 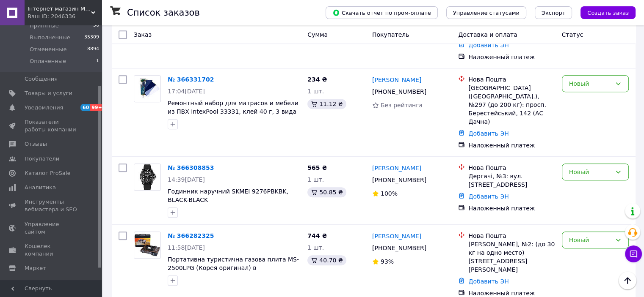 What do you see at coordinates (326, 192) in the screenshot?
I see `div: 50.85 ₴` at bounding box center [326, 192].